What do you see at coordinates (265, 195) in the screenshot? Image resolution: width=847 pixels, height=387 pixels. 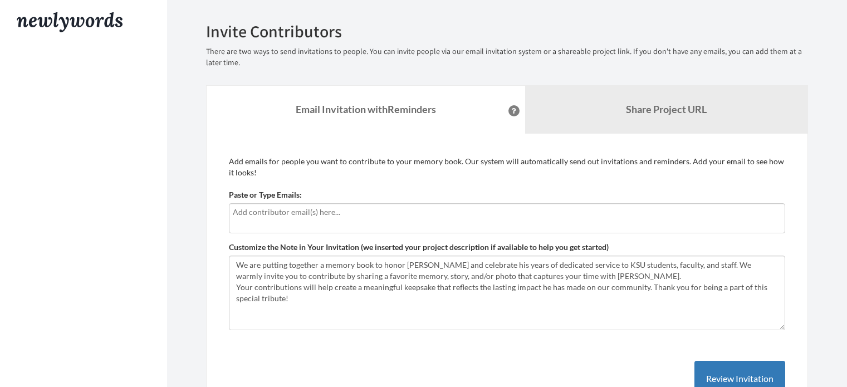 I see `label: Paste or Type Emails:` at bounding box center [265, 195].